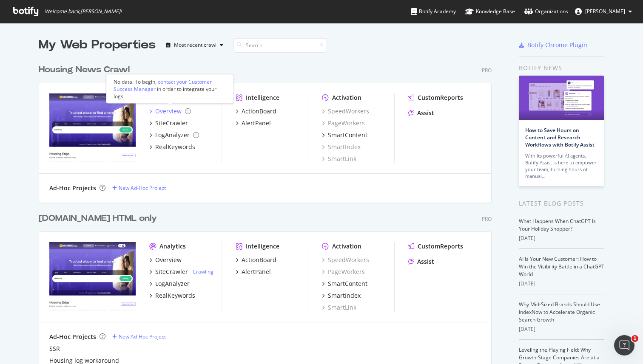 The image size is (643, 364). I want to click on span: Parth Chadha, so click(605, 11).